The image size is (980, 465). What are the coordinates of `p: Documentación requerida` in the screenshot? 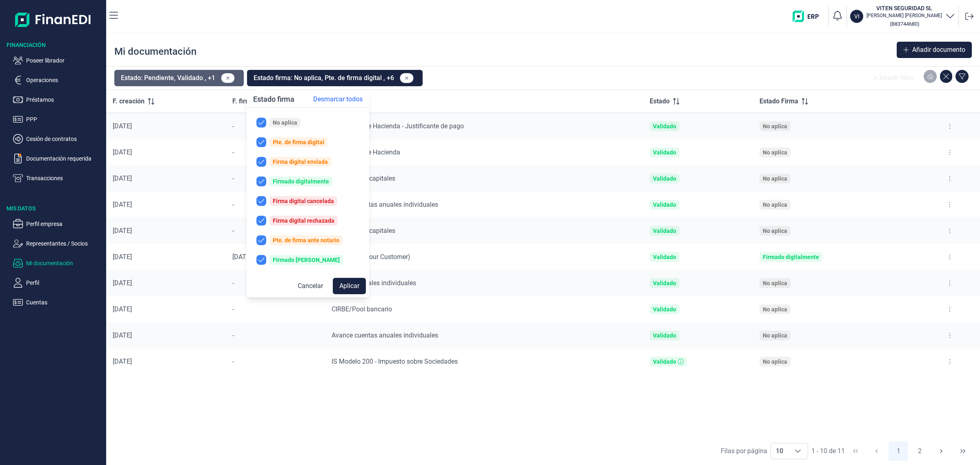 It's located at (64, 158).